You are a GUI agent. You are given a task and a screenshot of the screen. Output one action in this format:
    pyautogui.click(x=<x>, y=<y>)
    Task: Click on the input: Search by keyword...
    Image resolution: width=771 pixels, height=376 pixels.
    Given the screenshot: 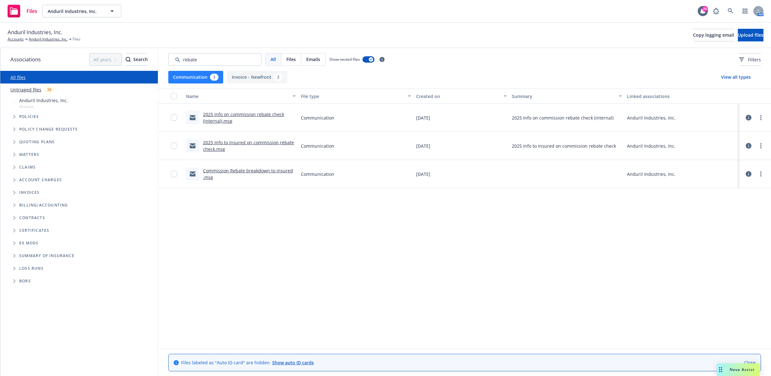 What is the action you would take?
    pyautogui.click(x=215, y=59)
    